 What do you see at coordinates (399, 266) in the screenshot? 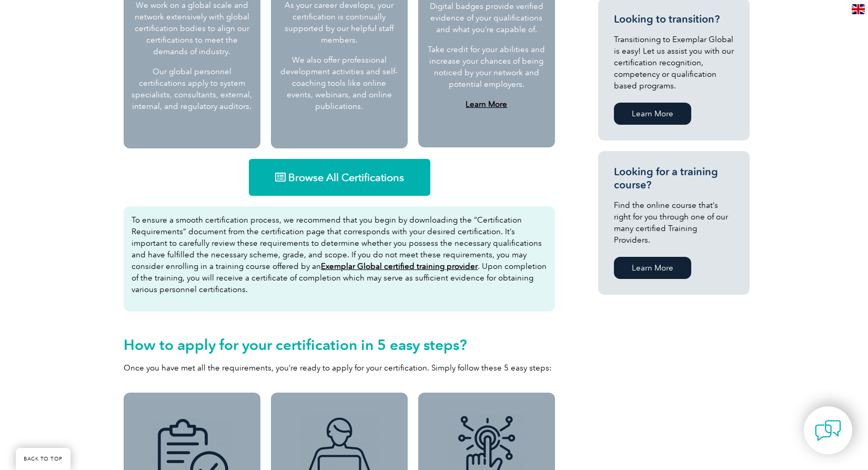
I see `a: Exemplar Global certified training provider` at bounding box center [399, 266].